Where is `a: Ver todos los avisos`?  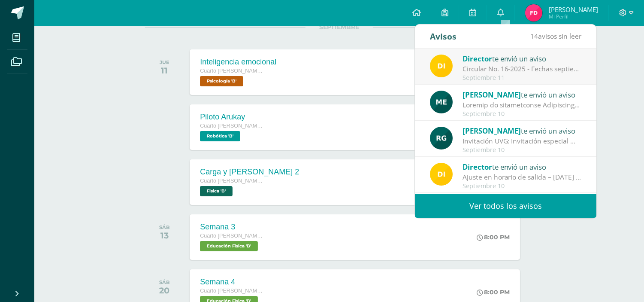
a: Ver todos los avisos is located at coordinates (505, 205).